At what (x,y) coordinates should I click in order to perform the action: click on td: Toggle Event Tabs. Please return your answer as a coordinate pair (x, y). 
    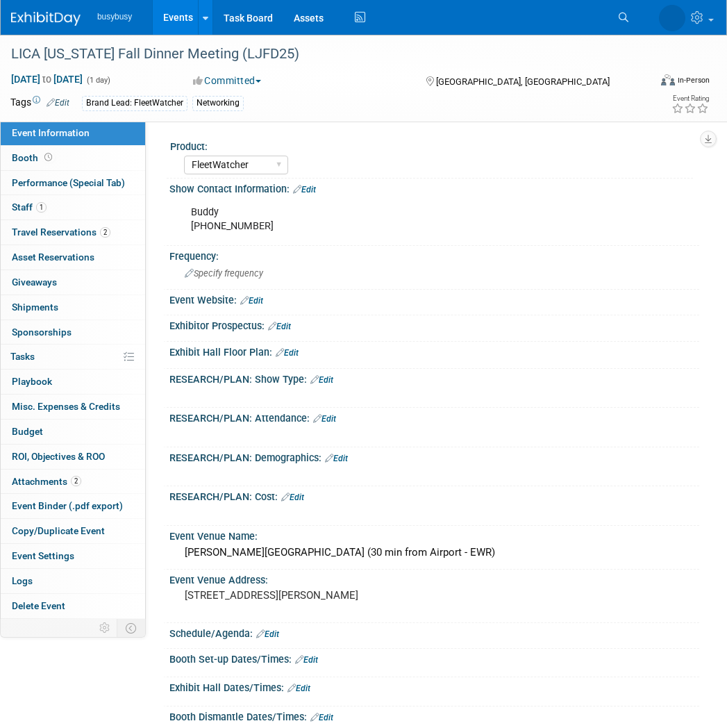
    Looking at the image, I should click on (131, 628).